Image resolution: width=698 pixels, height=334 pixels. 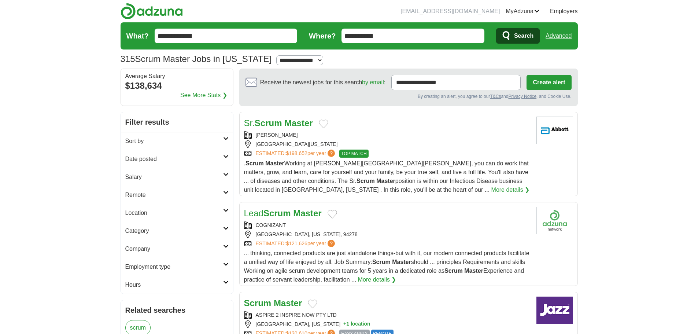 I want to click on div: ASPIRE 2 INSPIRE NOW PTY LTD, so click(x=387, y=315).